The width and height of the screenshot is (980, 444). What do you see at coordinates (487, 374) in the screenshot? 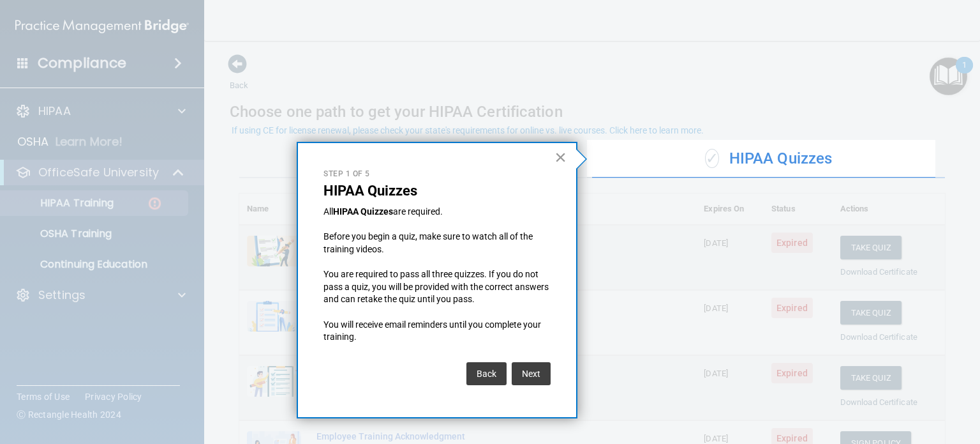
I see `button: Back` at bounding box center [487, 374].